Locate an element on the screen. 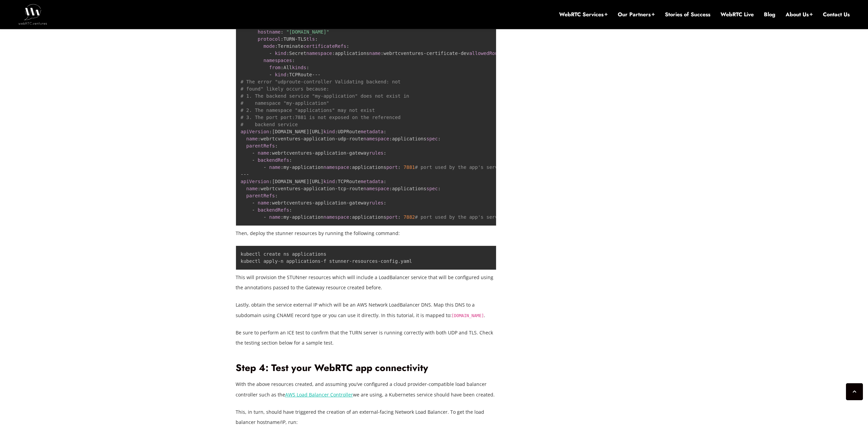 The height and width of the screenshot is (428, 868). span: namespaces is located at coordinates (278, 60).